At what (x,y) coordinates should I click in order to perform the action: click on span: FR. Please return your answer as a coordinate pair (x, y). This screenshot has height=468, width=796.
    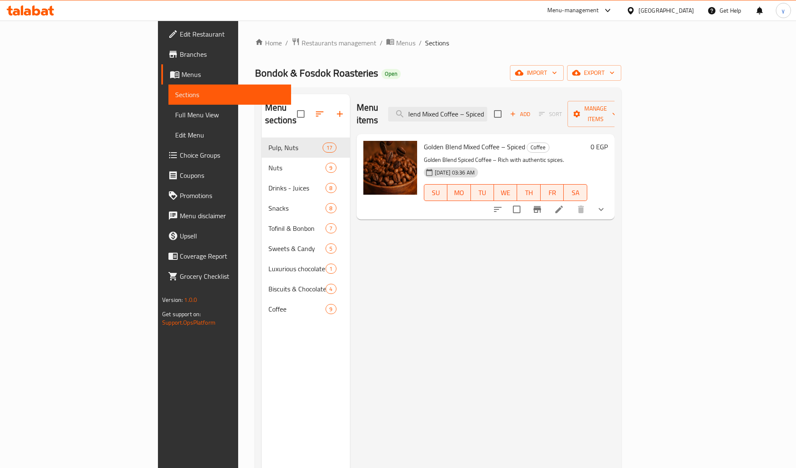
    Looking at the image, I should click on (552, 192).